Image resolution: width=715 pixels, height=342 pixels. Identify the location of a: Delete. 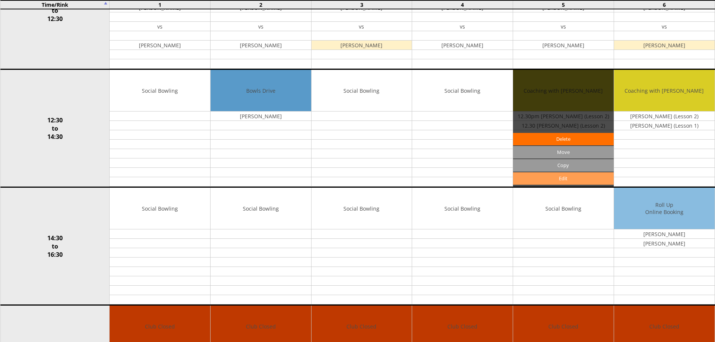
(564, 139).